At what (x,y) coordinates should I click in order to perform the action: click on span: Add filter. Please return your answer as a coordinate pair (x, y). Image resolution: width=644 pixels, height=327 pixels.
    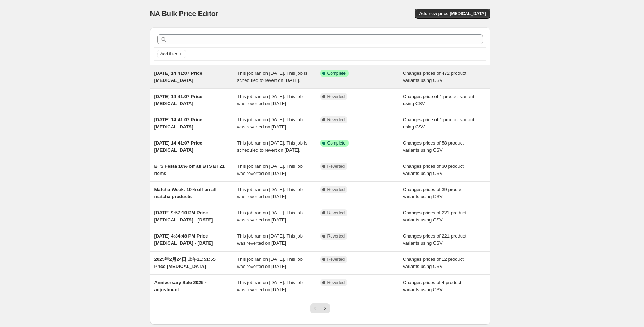
    Looking at the image, I should click on (169, 54).